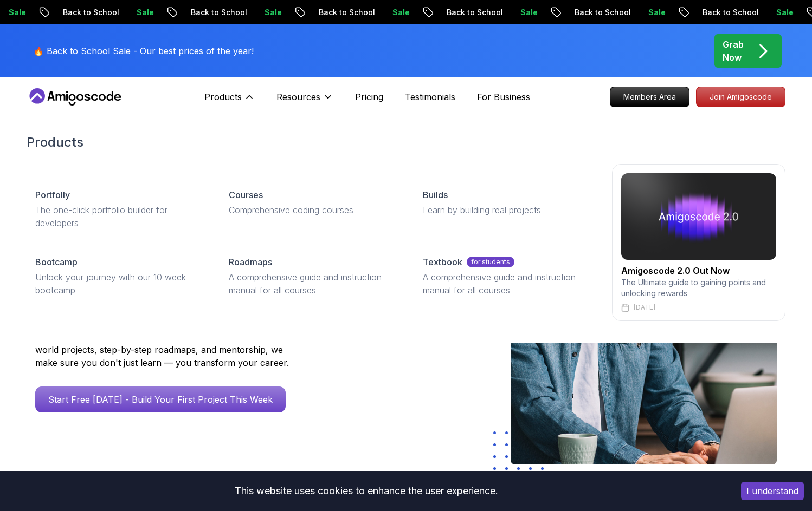 The image size is (812, 511). Describe the element at coordinates (503, 97) in the screenshot. I see `a: For Business` at that location.